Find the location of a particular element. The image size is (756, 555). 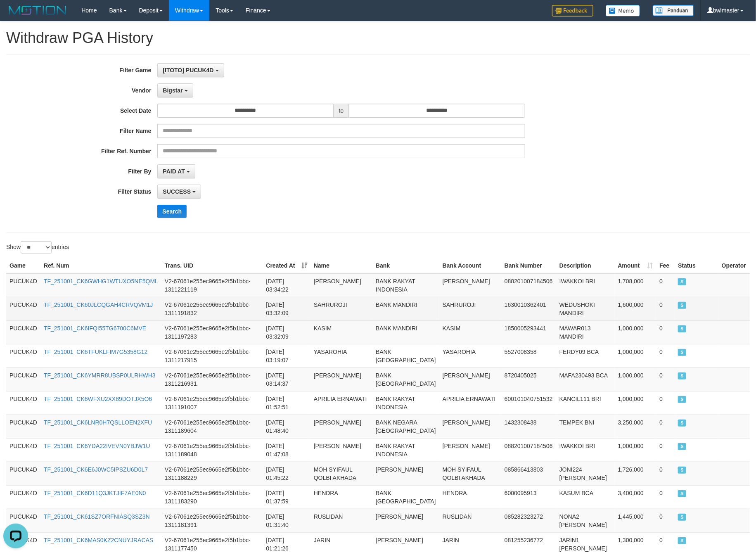

th: Bank is located at coordinates (406, 266).